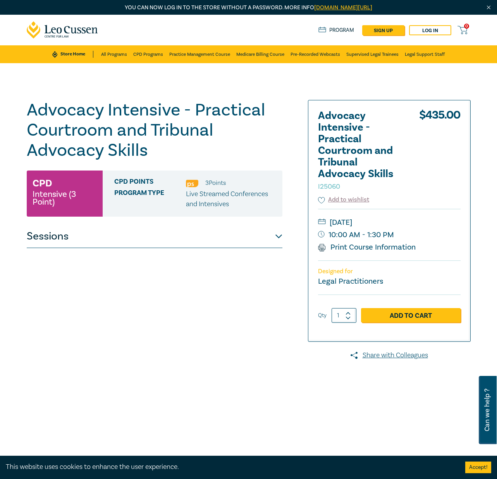  What do you see at coordinates (155, 236) in the screenshot?
I see `button: Sessions` at bounding box center [155, 236].